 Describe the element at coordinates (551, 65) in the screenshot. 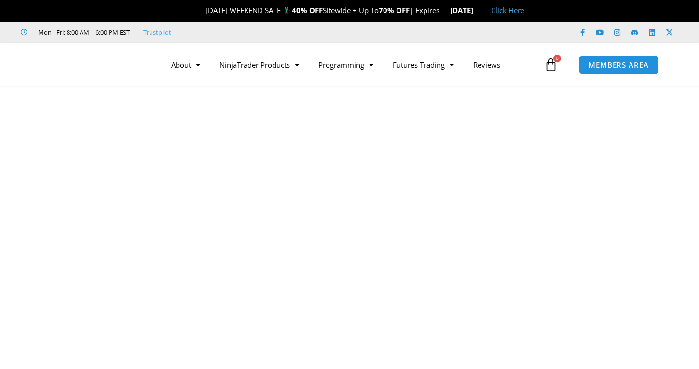

I see `a: 0` at that location.